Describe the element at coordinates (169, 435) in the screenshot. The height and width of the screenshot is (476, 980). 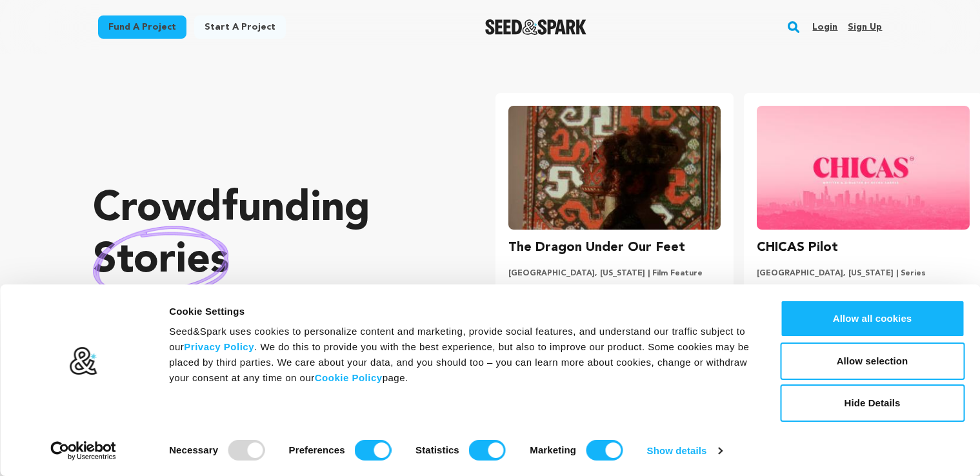
I see `legend: Consent Selection` at that location.